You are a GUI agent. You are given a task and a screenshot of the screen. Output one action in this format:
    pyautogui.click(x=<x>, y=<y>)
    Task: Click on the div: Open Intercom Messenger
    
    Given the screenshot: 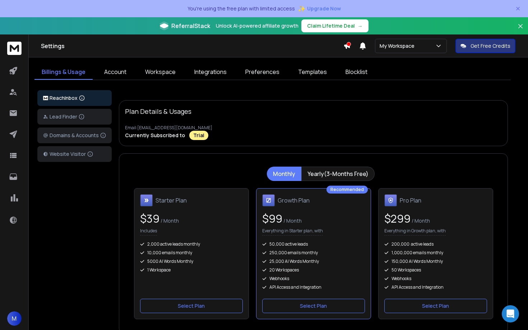 What is the action you would take?
    pyautogui.click(x=511, y=314)
    